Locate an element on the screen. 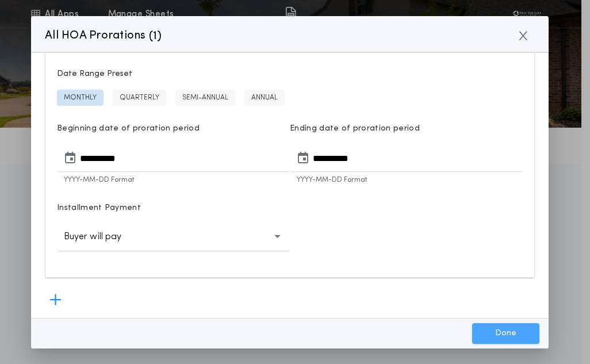 This screenshot has height=364, width=590. span: 1 is located at coordinates (155, 37).